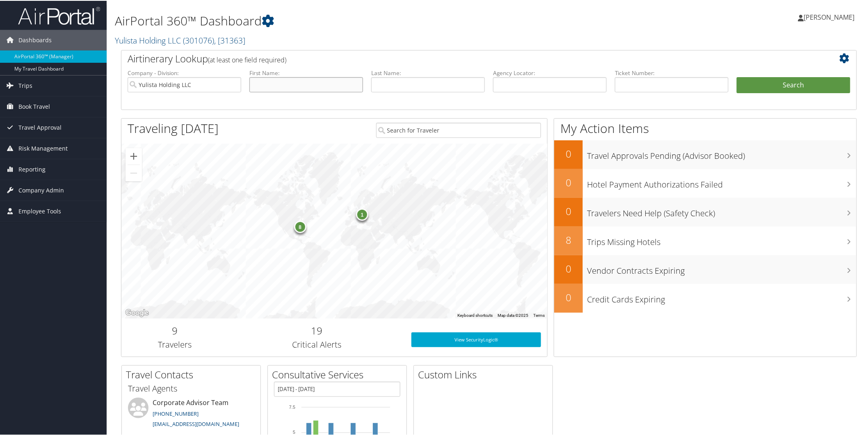 Image resolution: width=868 pixels, height=435 pixels. Describe the element at coordinates (459, 129) in the screenshot. I see `input: Search for Traveler` at that location.